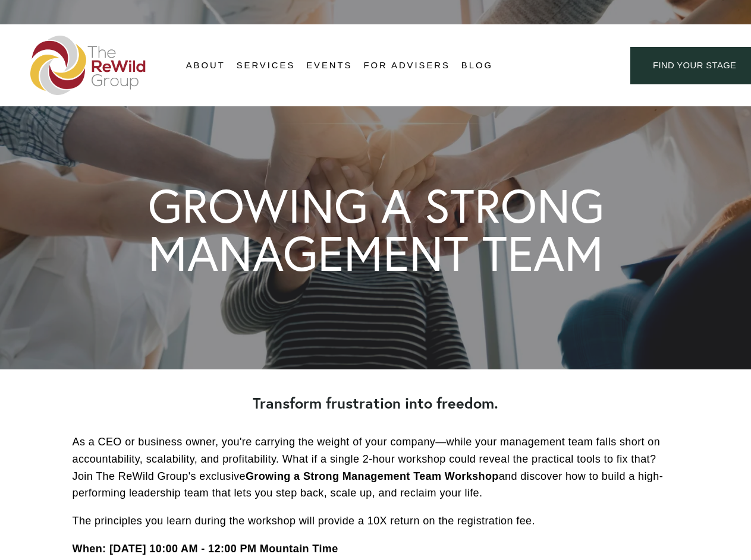  What do you see at coordinates (89, 549) in the screenshot?
I see `strong: When:` at bounding box center [89, 549].